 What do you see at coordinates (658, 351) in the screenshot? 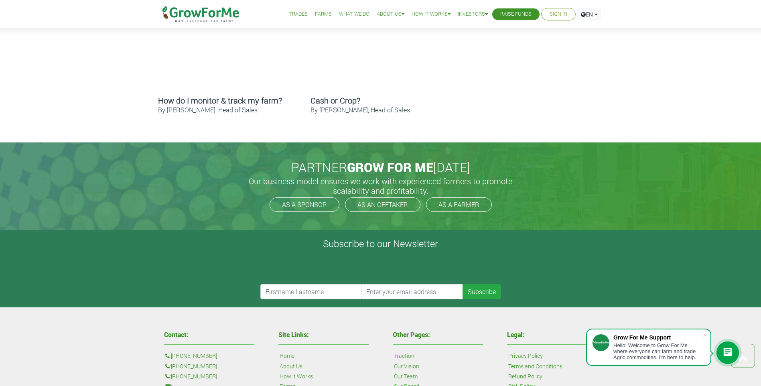
I see `div: Hello! Welcome to Grow For Me where everyone can farm and trade Agric commodities. I'm here to help.` at bounding box center [658, 351].